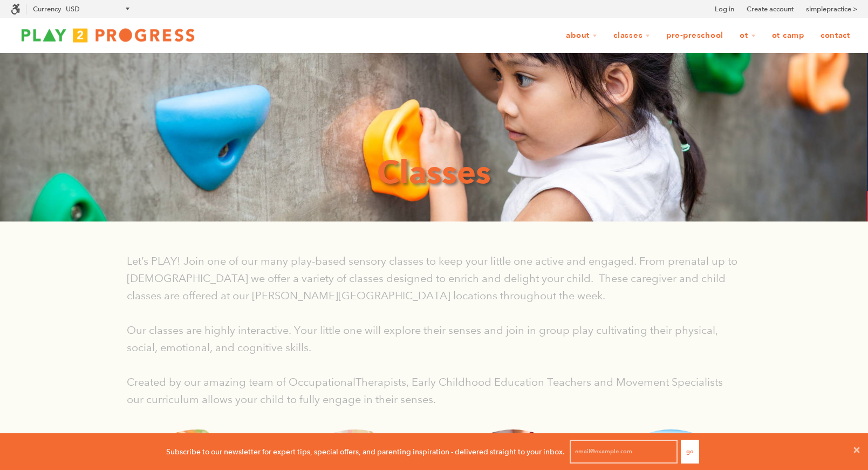 The height and width of the screenshot is (470, 868). What do you see at coordinates (434, 339) in the screenshot?
I see `p: Our classes are highly interactive. Your little one will explore their senses and join in group p...` at bounding box center [434, 339].